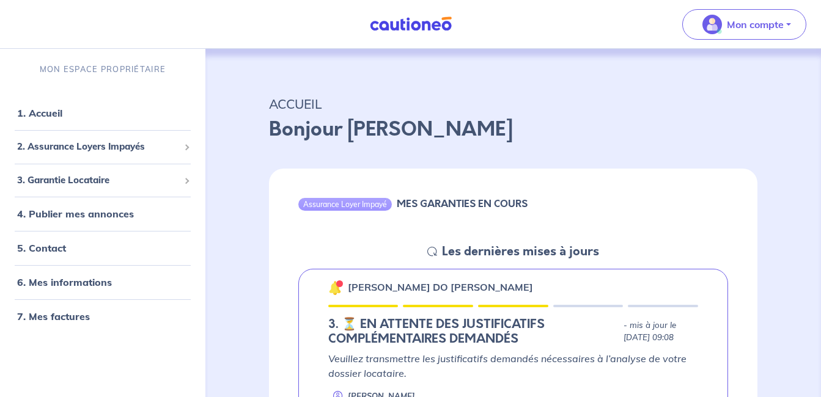 This screenshot has width=821, height=397. What do you see at coordinates (75, 214) in the screenshot?
I see `a: 4. Publier mes annonces` at bounding box center [75, 214].